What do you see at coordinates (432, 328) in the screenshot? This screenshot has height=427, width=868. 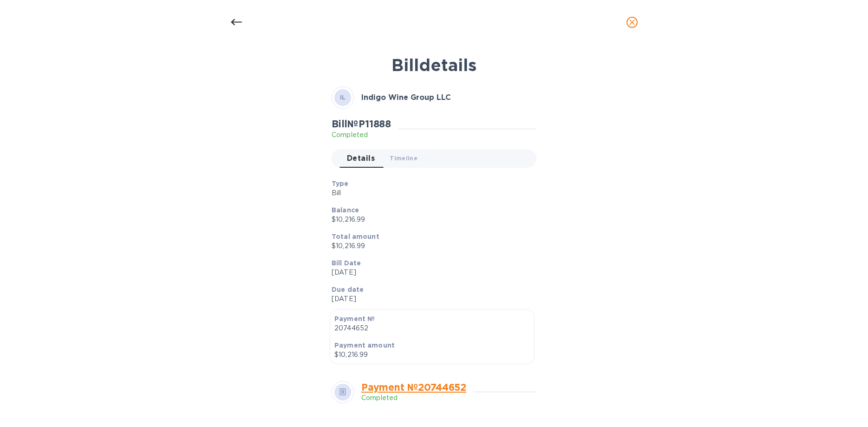 I see `p: 20744652` at bounding box center [432, 328].